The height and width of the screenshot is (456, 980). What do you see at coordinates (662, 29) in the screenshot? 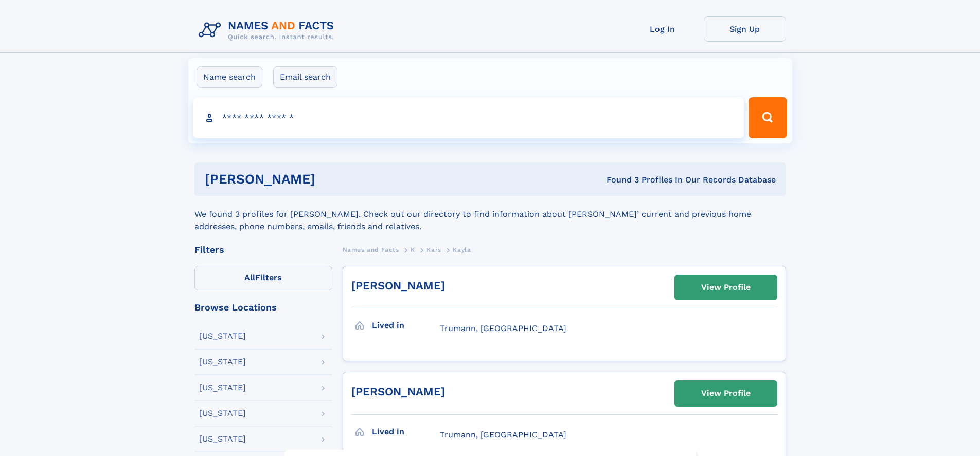
I see `a: Log In` at bounding box center [662, 29].